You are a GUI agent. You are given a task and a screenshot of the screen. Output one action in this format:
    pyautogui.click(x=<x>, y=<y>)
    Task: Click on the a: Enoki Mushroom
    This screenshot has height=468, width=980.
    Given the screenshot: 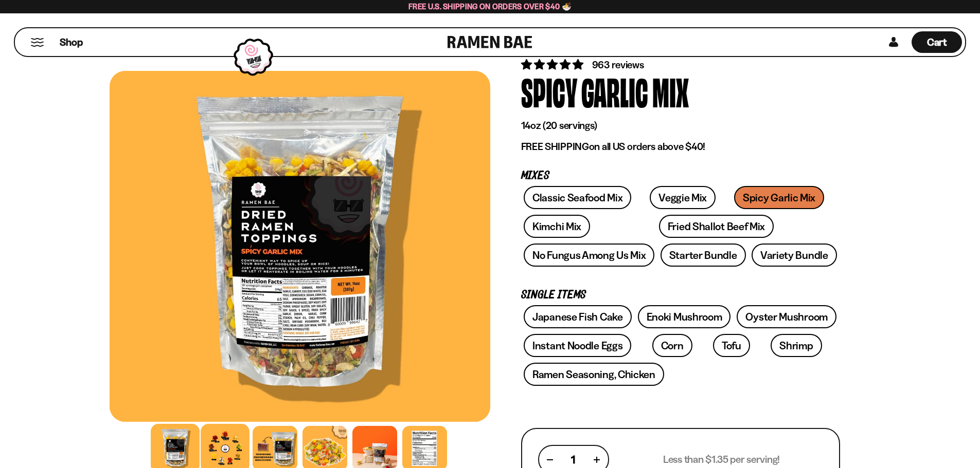 What is the action you would take?
    pyautogui.click(x=685, y=317)
    